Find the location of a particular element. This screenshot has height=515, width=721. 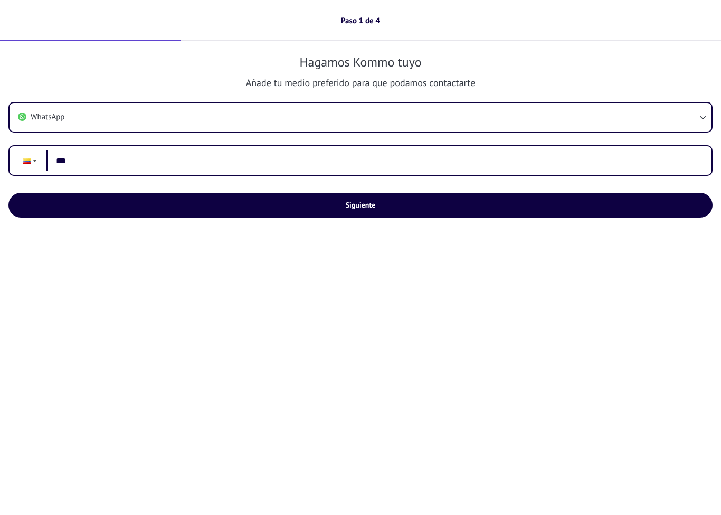

button: WhatsApp is located at coordinates (360, 117).